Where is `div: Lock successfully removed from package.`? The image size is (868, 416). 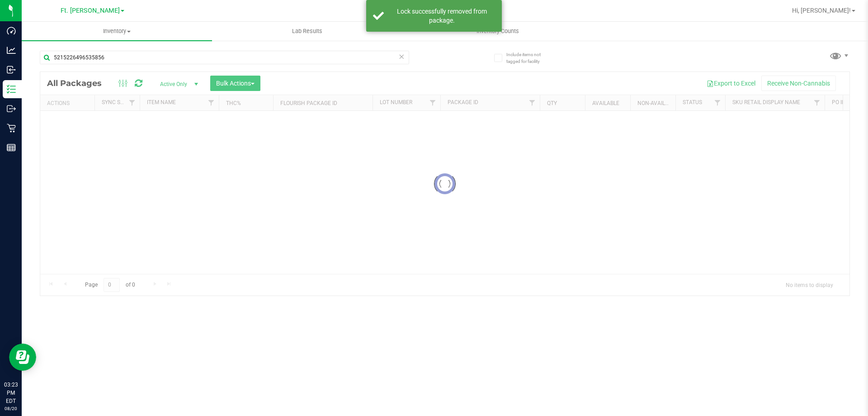 div: Lock successfully removed from package. is located at coordinates (442, 16).